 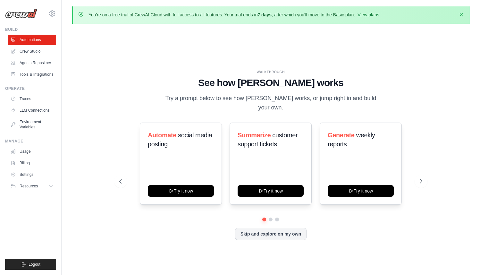 What do you see at coordinates (341, 135) in the screenshot?
I see `span: Generate` at bounding box center [341, 135].